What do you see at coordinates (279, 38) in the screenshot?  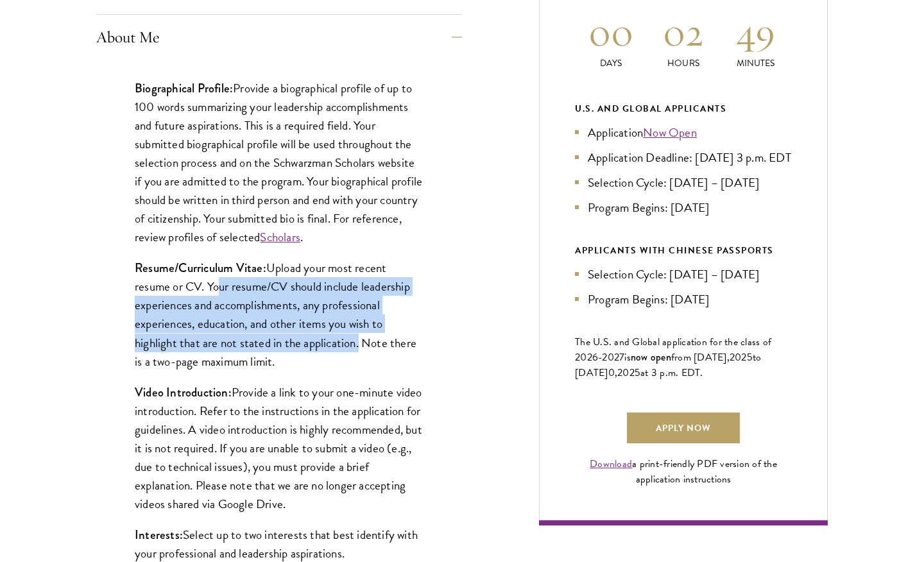 I see `button: About Me` at bounding box center [279, 38].